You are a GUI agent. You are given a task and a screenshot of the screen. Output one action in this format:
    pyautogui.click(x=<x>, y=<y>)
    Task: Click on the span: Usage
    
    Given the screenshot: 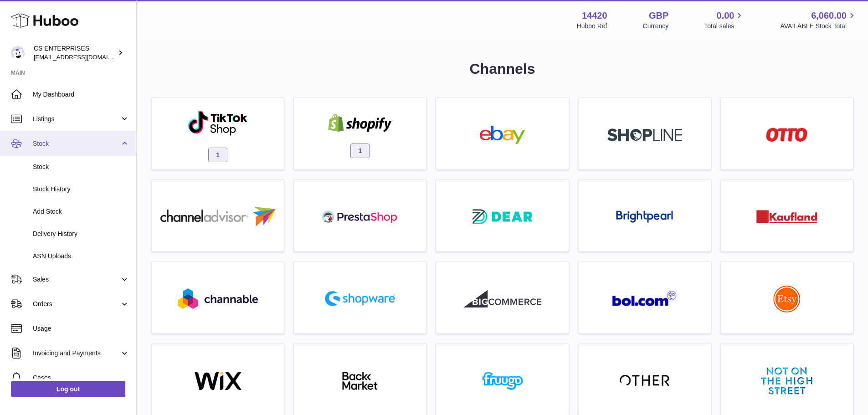 What is the action you would take?
    pyautogui.click(x=81, y=328)
    